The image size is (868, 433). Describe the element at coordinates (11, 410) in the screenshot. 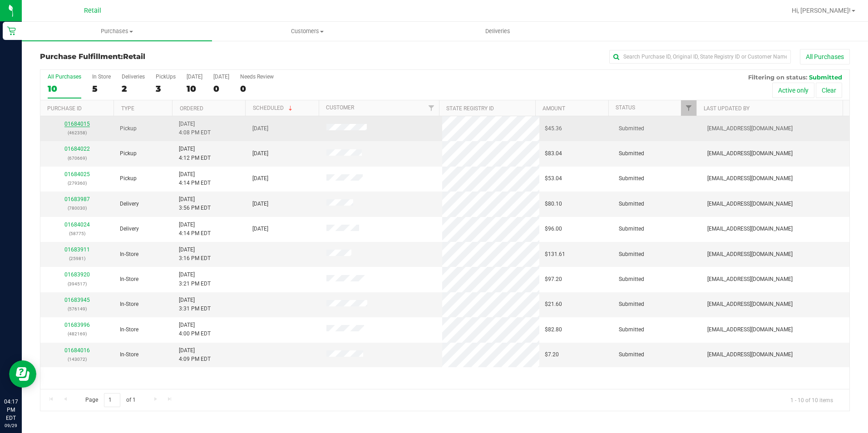

I see `p: 04:17 PM EDT` at that location.